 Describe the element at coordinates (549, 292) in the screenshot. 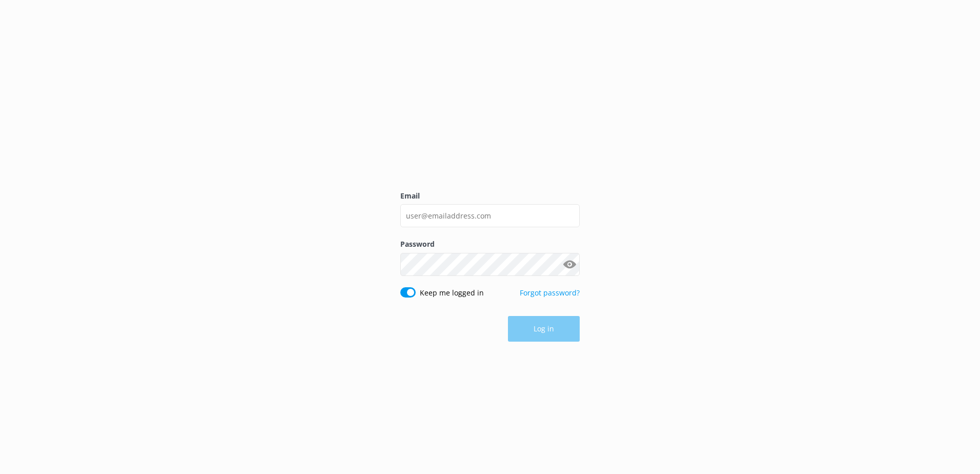

I see `a: Forgot password?` at that location.